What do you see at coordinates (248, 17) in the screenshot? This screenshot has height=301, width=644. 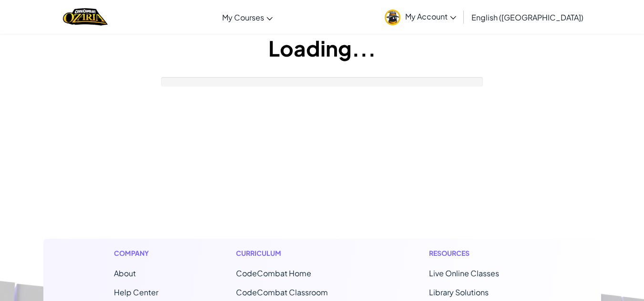 I see `a: My Courses` at bounding box center [248, 17].